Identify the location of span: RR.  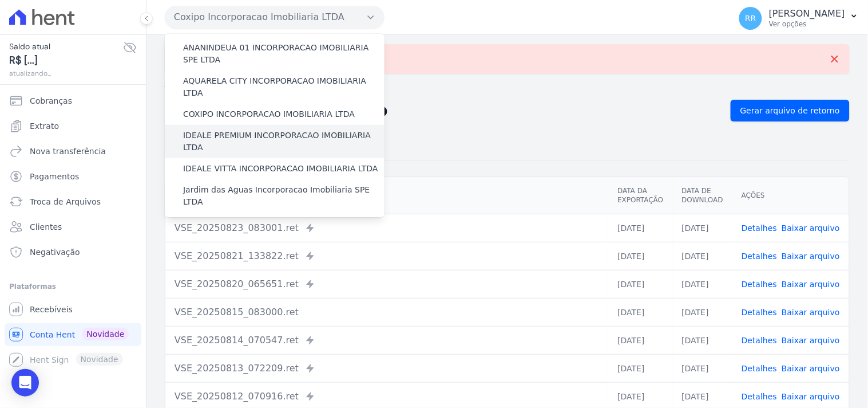
(750, 18).